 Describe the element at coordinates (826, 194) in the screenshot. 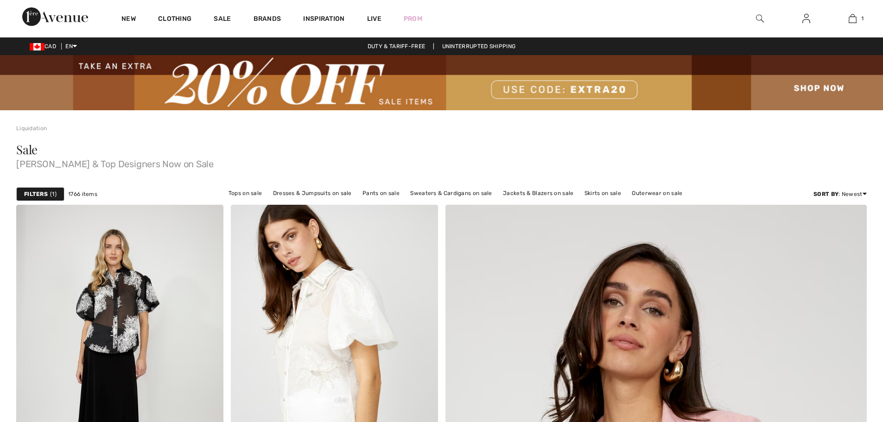

I see `strong: Sort By` at that location.